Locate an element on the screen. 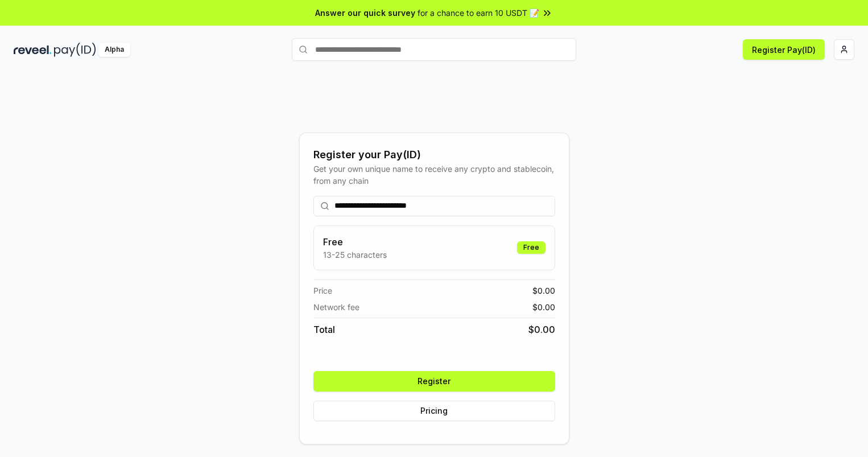  img: pay_id is located at coordinates (75, 49).